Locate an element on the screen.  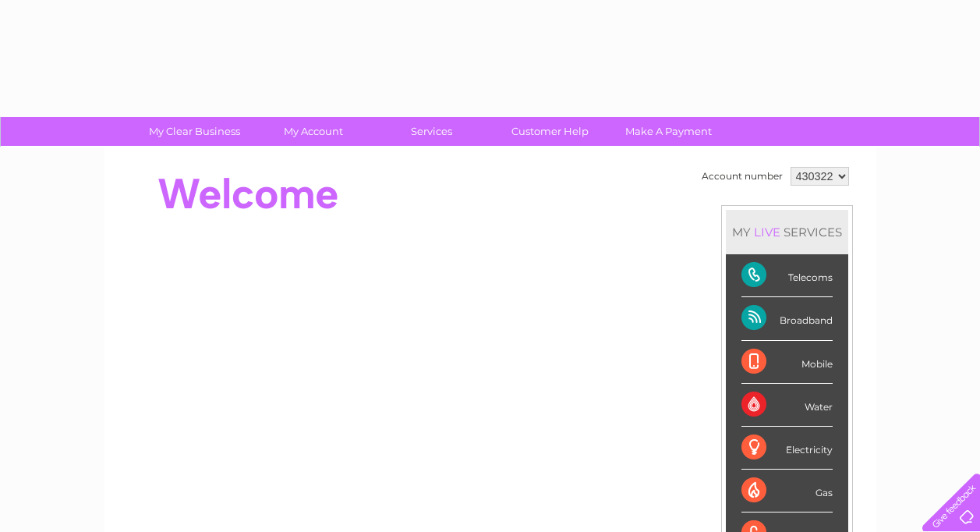
div: Mobile is located at coordinates (786, 362).